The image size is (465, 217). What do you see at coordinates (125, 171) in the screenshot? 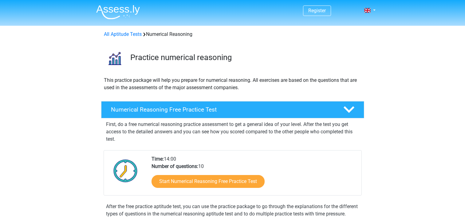
I see `img: Clock` at bounding box center [125, 171].